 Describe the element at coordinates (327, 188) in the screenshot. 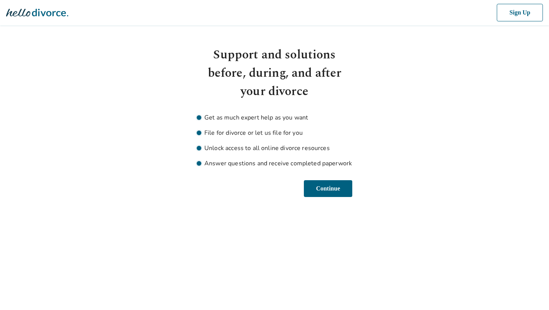

I see `button: Continue` at that location.